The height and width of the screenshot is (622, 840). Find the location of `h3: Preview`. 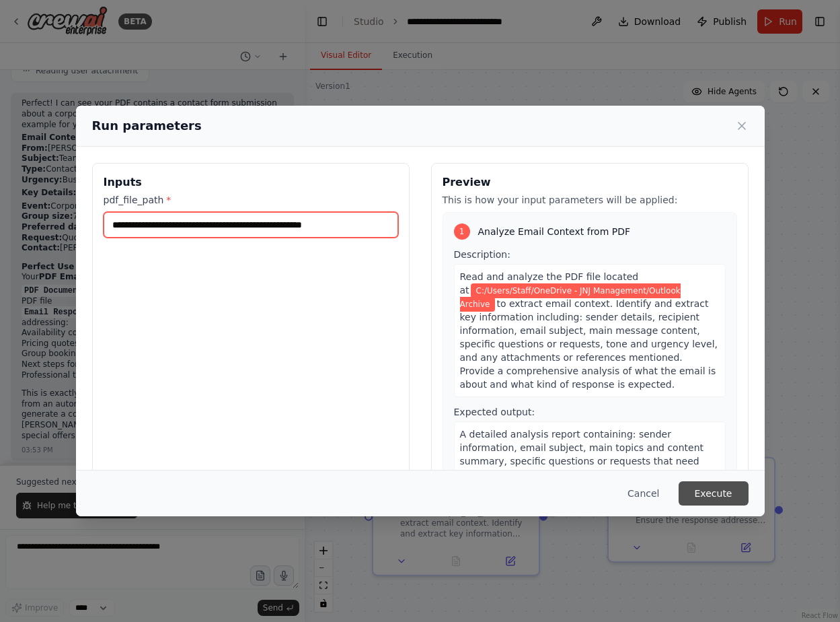

h3: Preview is located at coordinates (589, 183).